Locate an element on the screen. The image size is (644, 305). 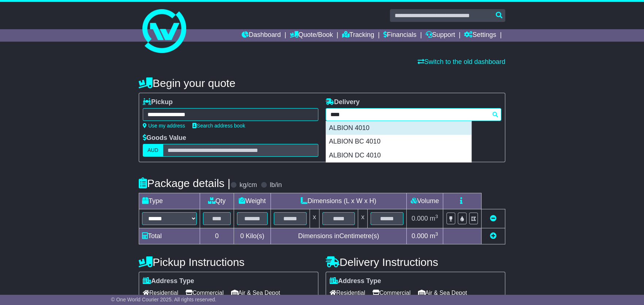
td: Dimensions (L x W x H) is located at coordinates (339, 201).